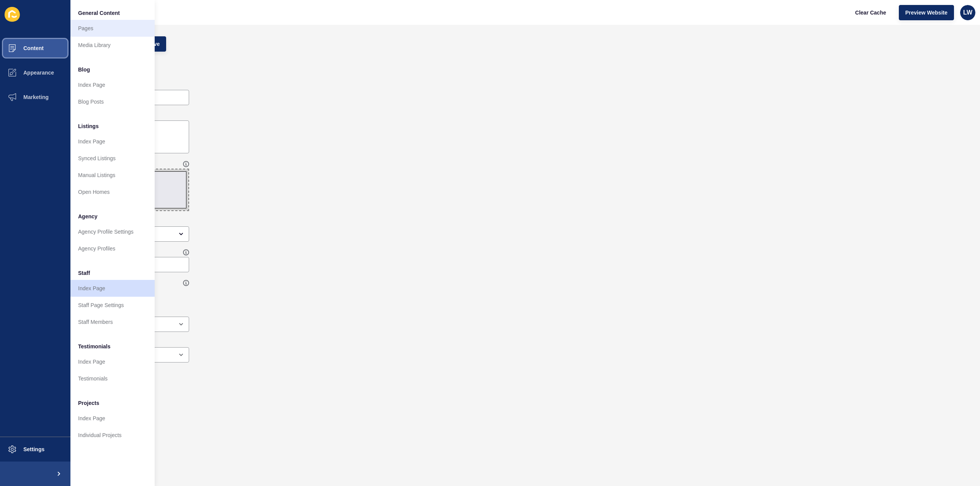  Describe the element at coordinates (112, 249) in the screenshot. I see `a: Agency Profiles` at that location.